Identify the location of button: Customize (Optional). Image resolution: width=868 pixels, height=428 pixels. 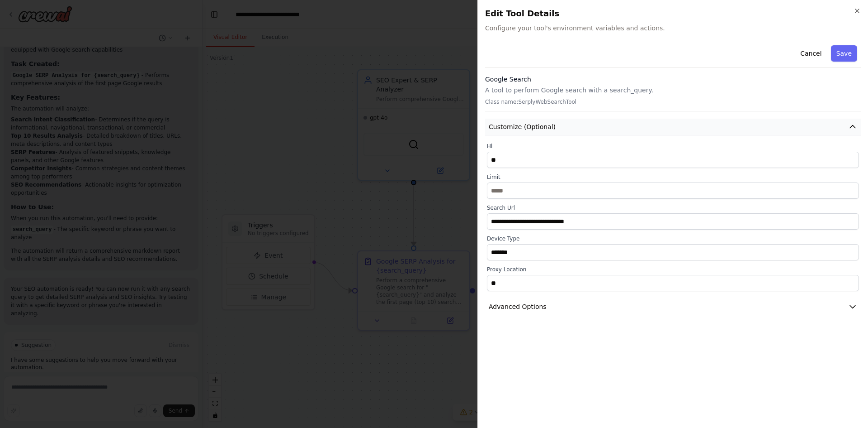
(673, 127).